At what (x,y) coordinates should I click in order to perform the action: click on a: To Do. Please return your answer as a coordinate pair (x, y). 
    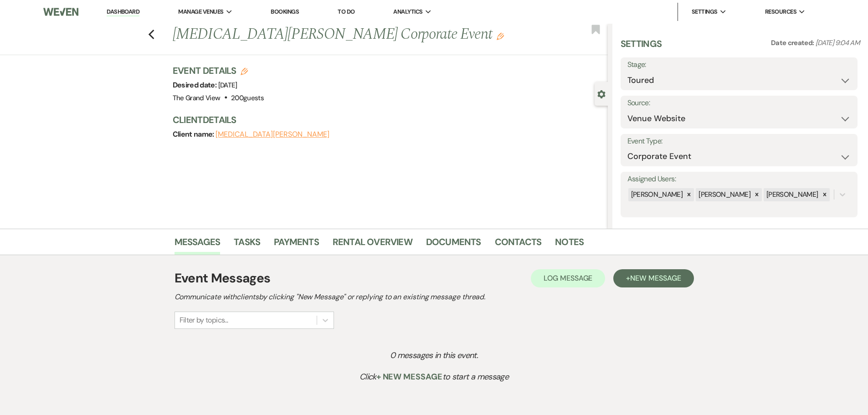
    Looking at the image, I should click on (346, 12).